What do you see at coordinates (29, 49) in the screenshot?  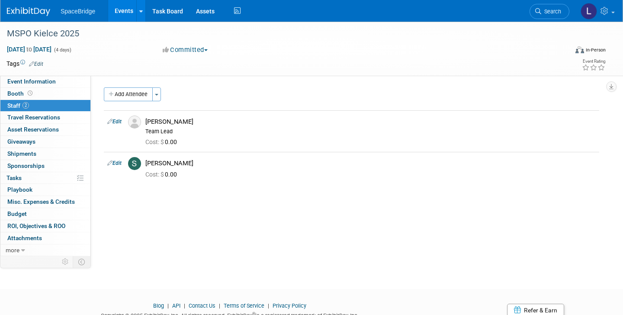 I see `span: to` at bounding box center [29, 49].